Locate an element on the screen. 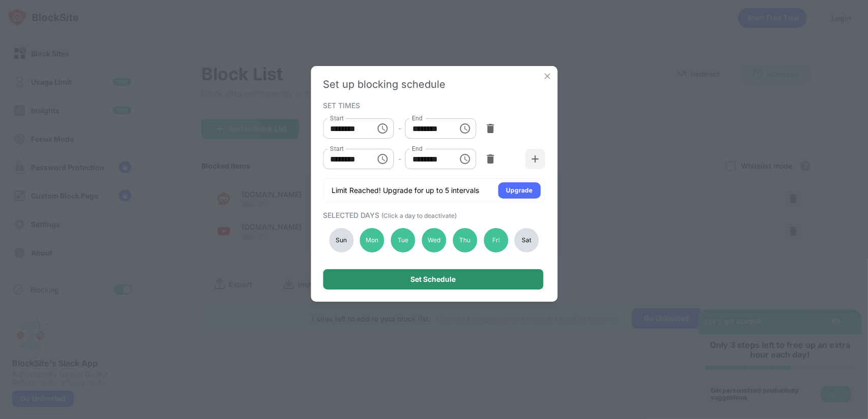 This screenshot has height=419, width=868. div: Limit Reached! Upgrade for up to 5 intervals is located at coordinates (406, 191).